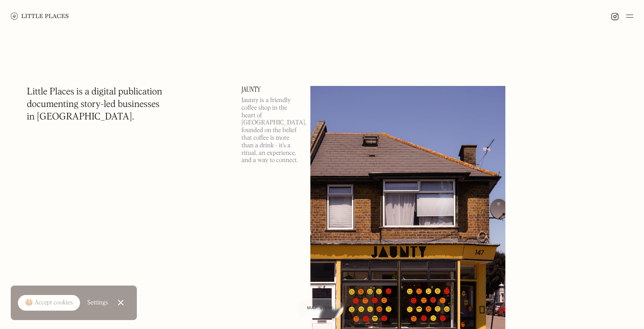 The width and height of the screenshot is (644, 329). Describe the element at coordinates (320, 308) in the screenshot. I see `a: Map view` at that location.